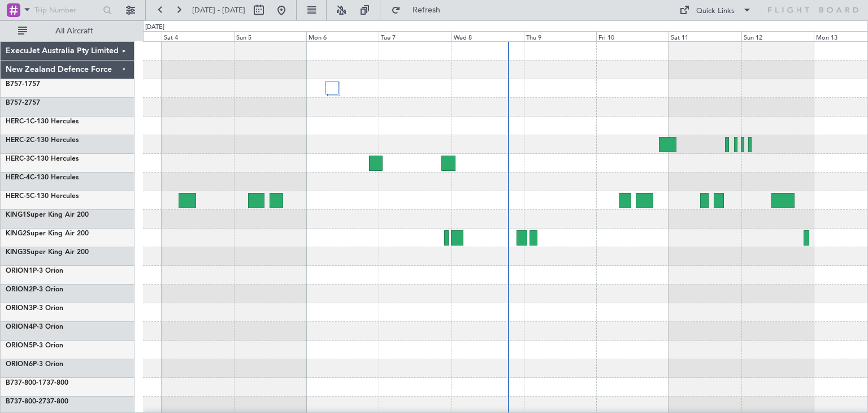 The height and width of the screenshot is (413, 868). Describe the element at coordinates (20, 345) in the screenshot. I see `span: ORION5` at that location.